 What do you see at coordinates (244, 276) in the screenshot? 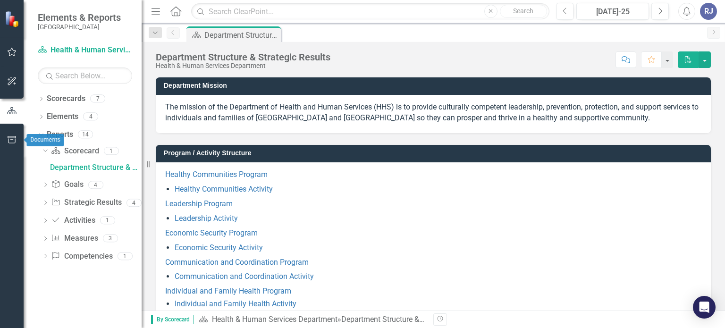
I see `a: Communication and Coordination Activity` at bounding box center [244, 276].